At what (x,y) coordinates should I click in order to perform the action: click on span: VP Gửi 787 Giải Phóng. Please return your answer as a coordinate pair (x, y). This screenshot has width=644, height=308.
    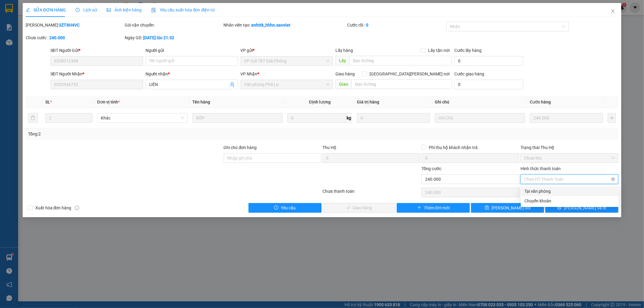
    Looking at the image, I should click on (287, 61).